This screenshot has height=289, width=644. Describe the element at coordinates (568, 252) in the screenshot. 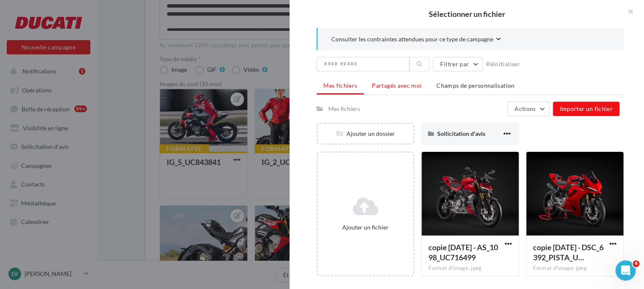

I see `span: copie 22-07-2025 - DSC_6392_PISTA_UC712334` at that location.